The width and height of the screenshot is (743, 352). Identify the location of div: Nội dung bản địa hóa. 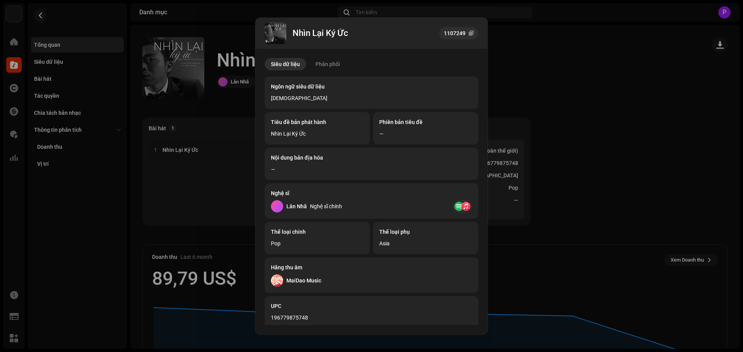
(371, 158).